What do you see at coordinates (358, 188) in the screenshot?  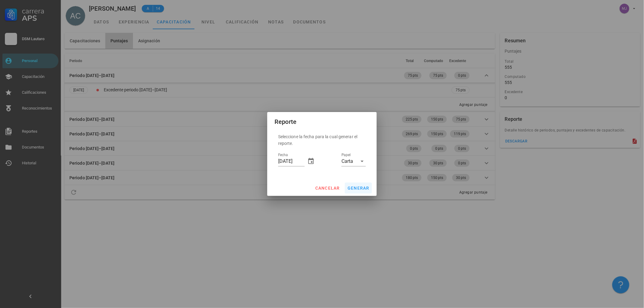 I see `button: generar` at bounding box center [358, 188].